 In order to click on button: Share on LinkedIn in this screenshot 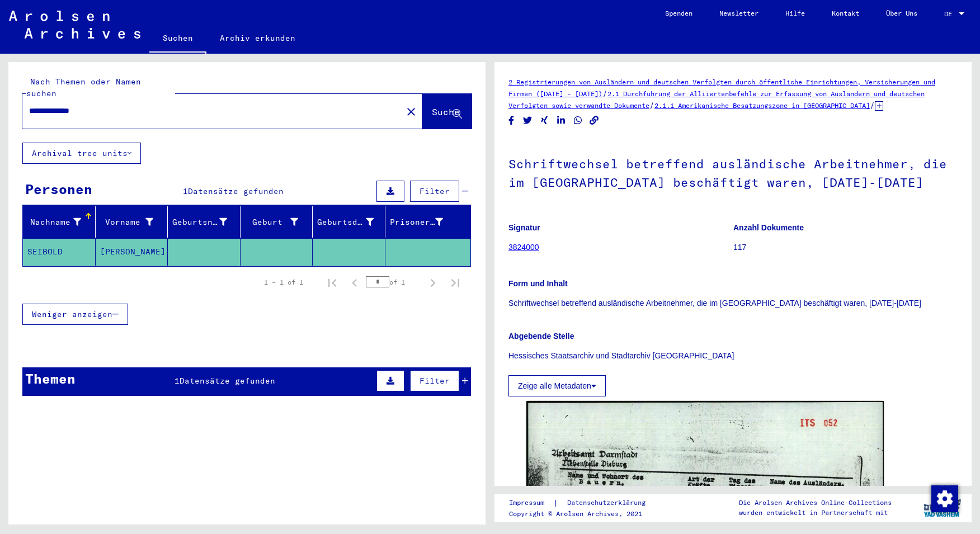, I will do `click(561, 121)`.